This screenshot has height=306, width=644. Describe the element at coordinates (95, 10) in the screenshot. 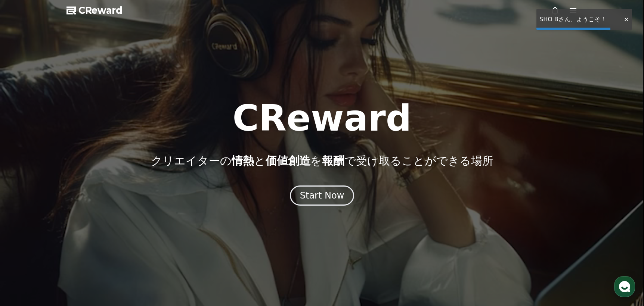

I see `a: CReward` at that location.